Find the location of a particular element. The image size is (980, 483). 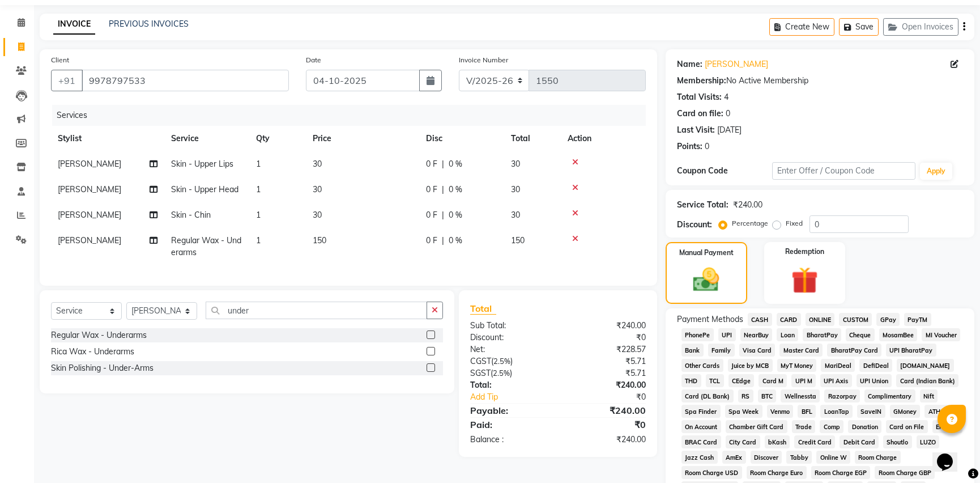

span: Card (Indian Bank) is located at coordinates (928, 381).